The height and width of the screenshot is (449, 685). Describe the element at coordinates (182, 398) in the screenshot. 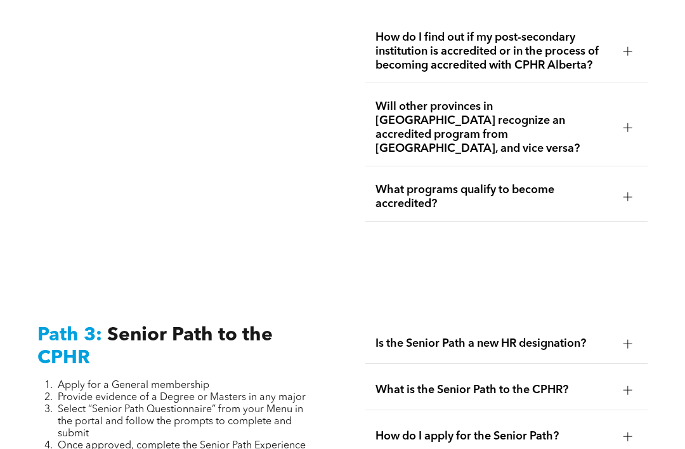

I see `span: Provide evidence of a Degree or Masters in any major` at that location.